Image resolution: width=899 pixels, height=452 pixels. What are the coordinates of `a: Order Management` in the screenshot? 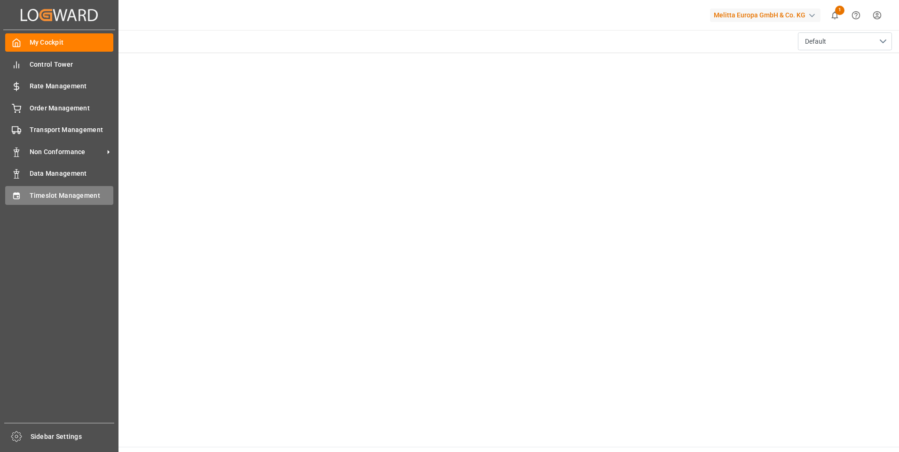 It's located at (59, 108).